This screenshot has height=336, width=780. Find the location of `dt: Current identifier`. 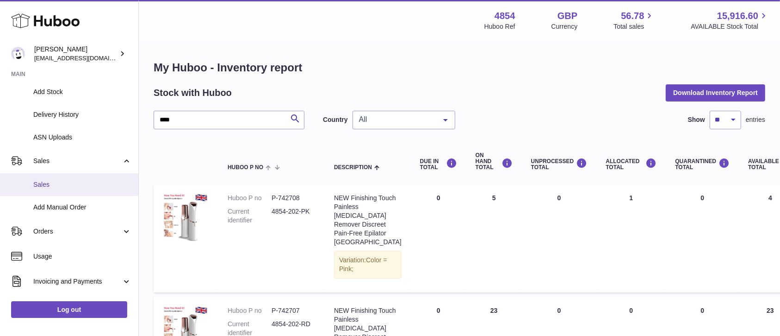

dt: Current identifier is located at coordinates (250, 216).